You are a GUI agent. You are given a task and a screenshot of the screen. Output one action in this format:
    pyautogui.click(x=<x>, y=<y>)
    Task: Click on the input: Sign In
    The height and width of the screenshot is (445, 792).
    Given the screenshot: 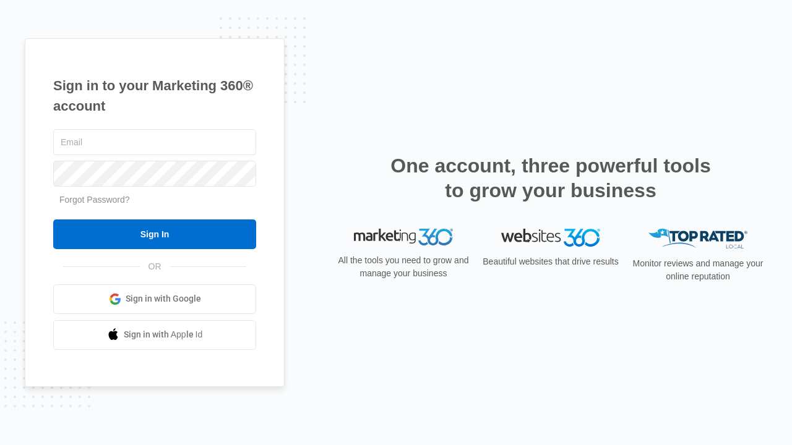 What is the action you would take?
    pyautogui.click(x=155, y=234)
    